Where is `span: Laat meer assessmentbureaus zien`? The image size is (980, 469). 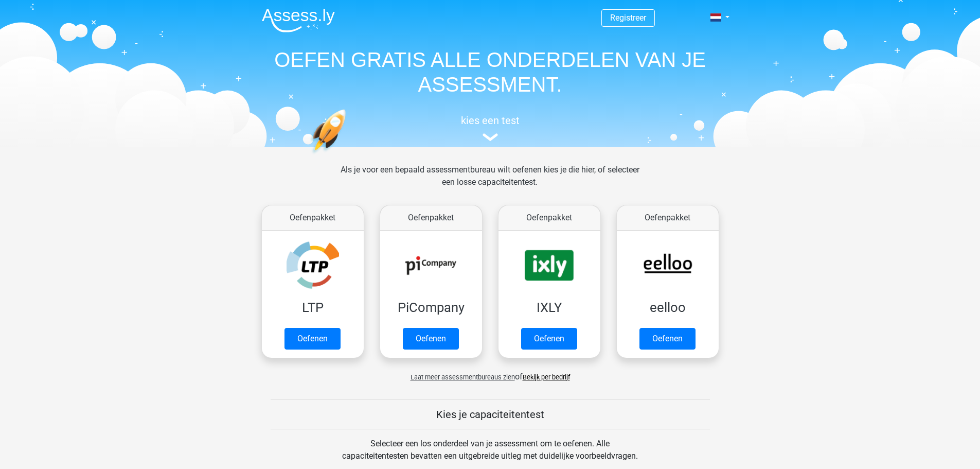 span: Laat meer assessmentbureaus zien is located at coordinates (463, 377).